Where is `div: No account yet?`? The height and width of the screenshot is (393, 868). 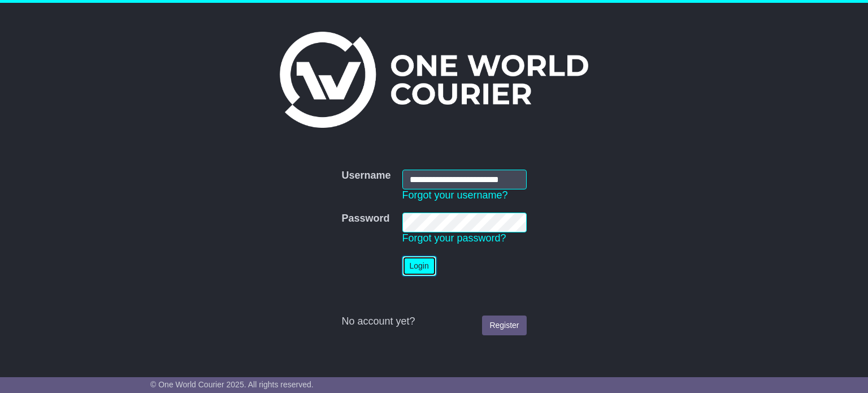 div: No account yet? is located at coordinates (433, 322).